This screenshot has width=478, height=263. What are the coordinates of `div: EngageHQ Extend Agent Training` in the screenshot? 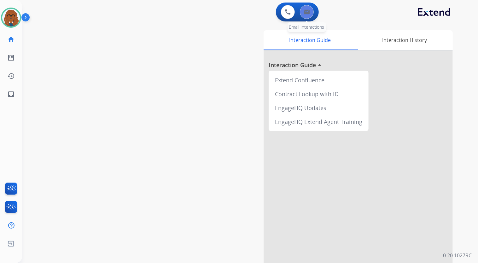 It's located at (319, 122).